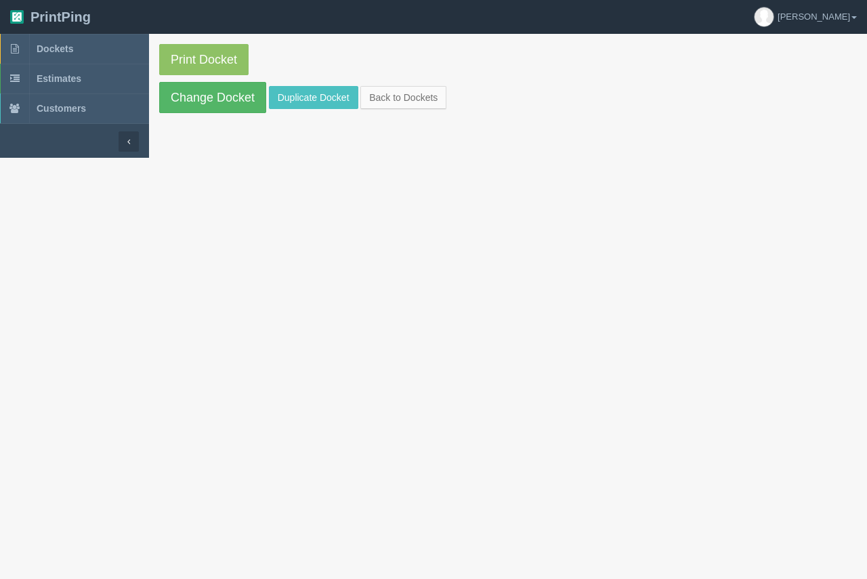  What do you see at coordinates (314, 98) in the screenshot?
I see `a: Duplicate Docket` at bounding box center [314, 98].